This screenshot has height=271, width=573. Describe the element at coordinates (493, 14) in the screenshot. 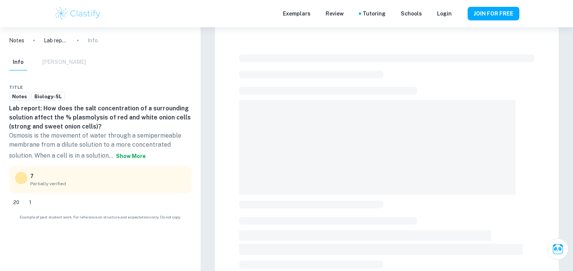

I see `a: JOIN FOR FREE` at that location.